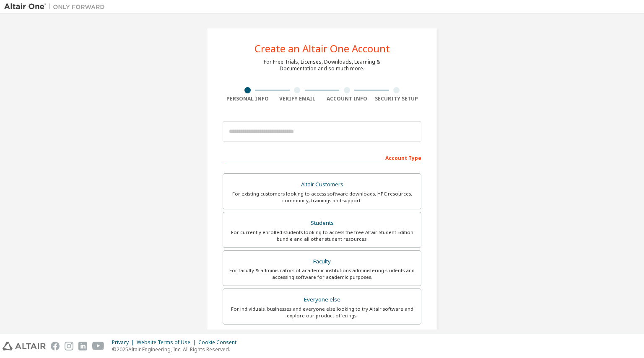  Describe the element at coordinates (124, 342) in the screenshot. I see `div: Privacy` at that location.